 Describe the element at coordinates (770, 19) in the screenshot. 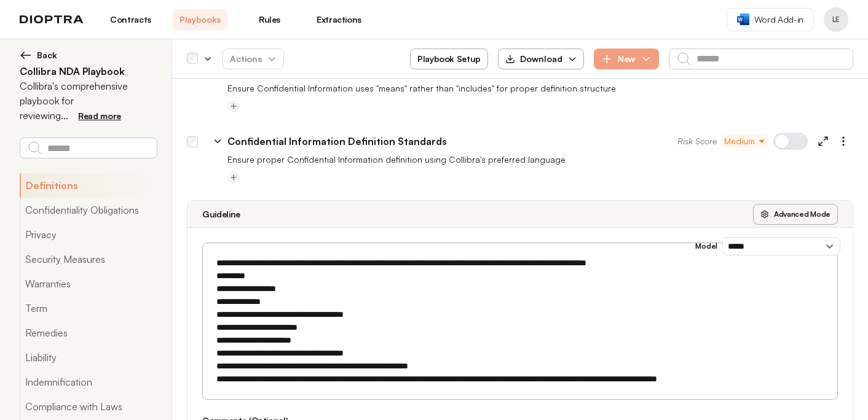

I see `a: Word Add-in` at that location.